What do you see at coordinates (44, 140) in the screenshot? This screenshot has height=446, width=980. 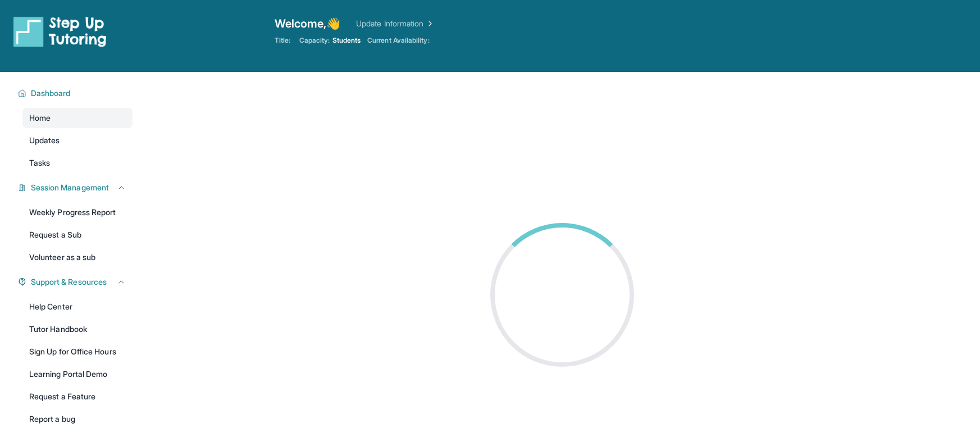 I see `span: Updates` at bounding box center [44, 140].